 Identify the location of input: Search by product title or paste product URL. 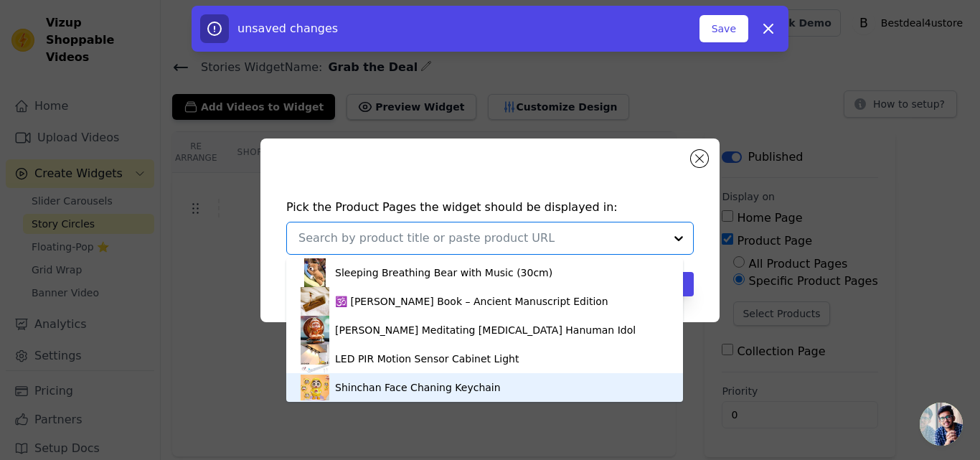
(481, 238).